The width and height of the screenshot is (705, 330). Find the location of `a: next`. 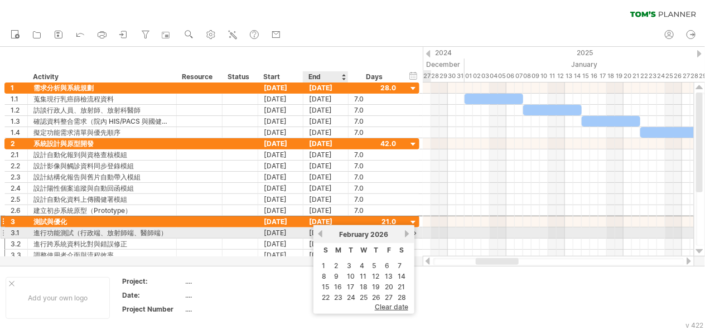

a: next is located at coordinates (407, 234).